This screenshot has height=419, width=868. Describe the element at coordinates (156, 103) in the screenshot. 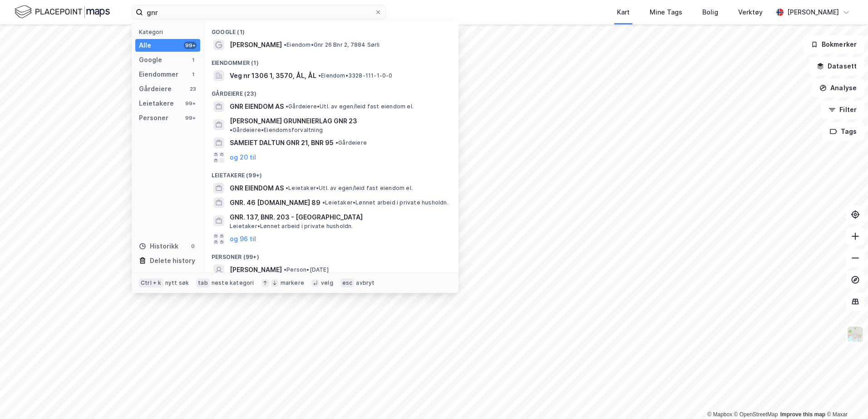

I see `div: Leietakere` at that location.